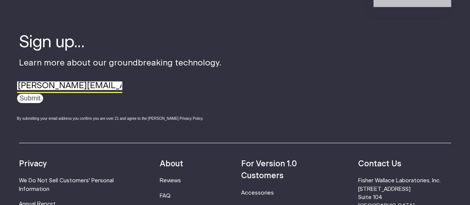 The image size is (470, 205). I want to click on strong: Privacy, so click(33, 164).